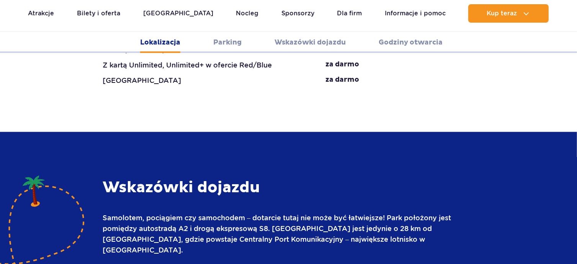  What do you see at coordinates (279, 234) in the screenshot?
I see `p: Samolotem, pociągiem czy samochodem – dotarcie tutaj nie może być łatwiejsze! Park położony jest ...` at bounding box center [279, 234].